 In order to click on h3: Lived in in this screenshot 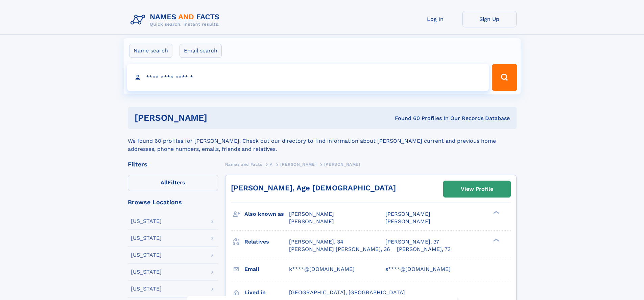, I will do `click(267, 292)`.